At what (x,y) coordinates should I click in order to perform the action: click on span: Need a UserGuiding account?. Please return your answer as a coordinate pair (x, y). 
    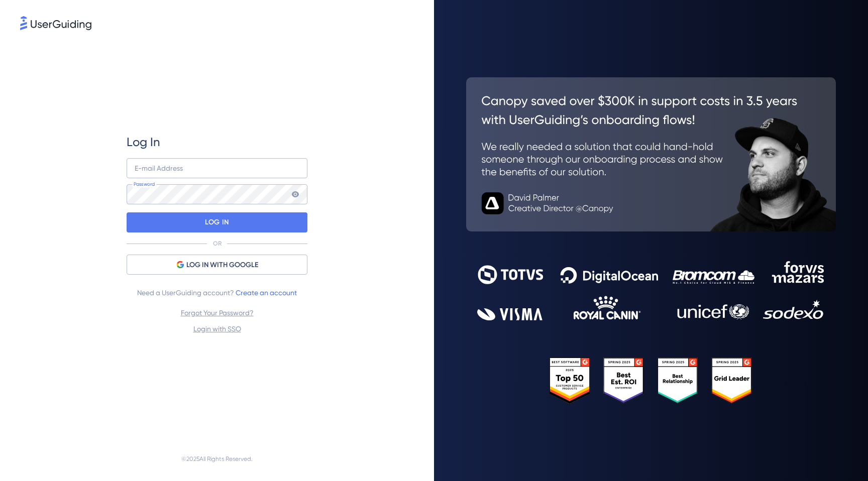
    Looking at the image, I should click on (217, 293).